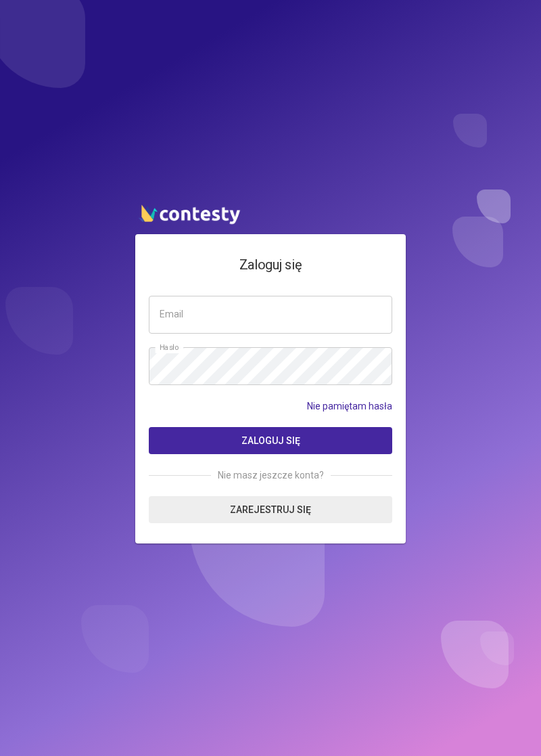 This screenshot has height=756, width=541. I want to click on img: contesty logo, so click(190, 213).